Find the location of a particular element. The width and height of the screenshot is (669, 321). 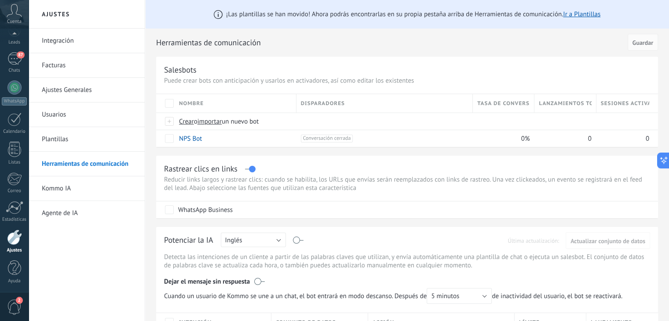

li: Kommo IA is located at coordinates (87, 189).